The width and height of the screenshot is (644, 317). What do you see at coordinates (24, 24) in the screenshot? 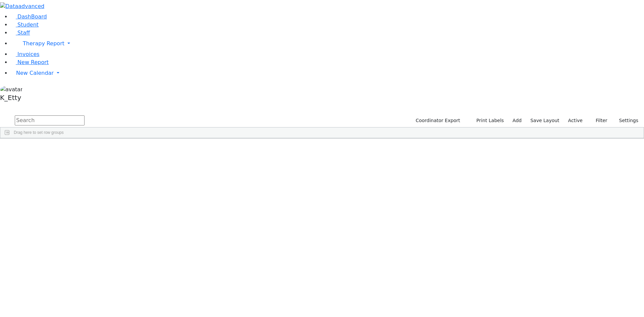
I see `a: Student` at bounding box center [24, 24].